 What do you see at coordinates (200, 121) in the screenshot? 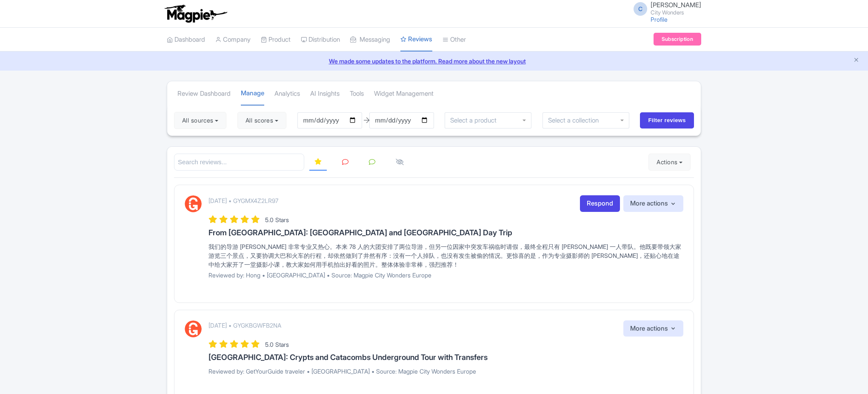
I see `button: All sources` at bounding box center [200, 121].